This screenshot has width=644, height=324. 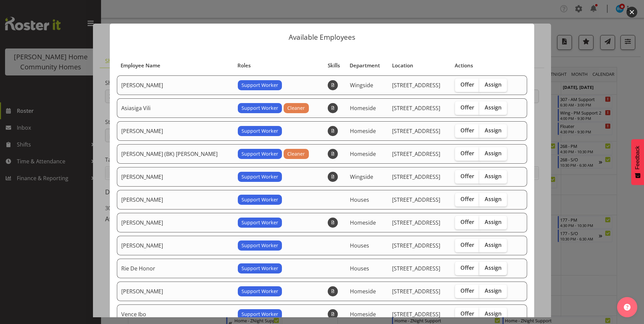 I want to click on span: Location, so click(x=403, y=66).